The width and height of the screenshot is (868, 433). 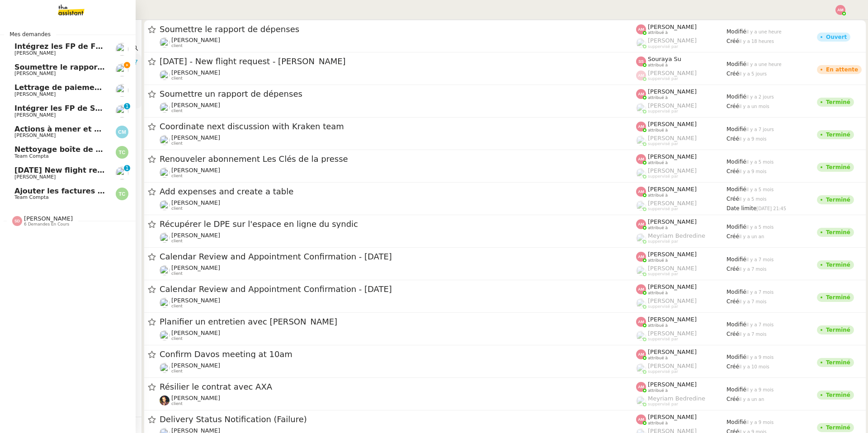 What do you see at coordinates (165, 368) in the screenshot?
I see `img: users%2FYpHCMxs0fyev2wOt2XOQMyMzL3F3%2Favatar%2Fb1d7cab4-399e-487a-a9b0-3b1e57580435` at bounding box center [165, 368].